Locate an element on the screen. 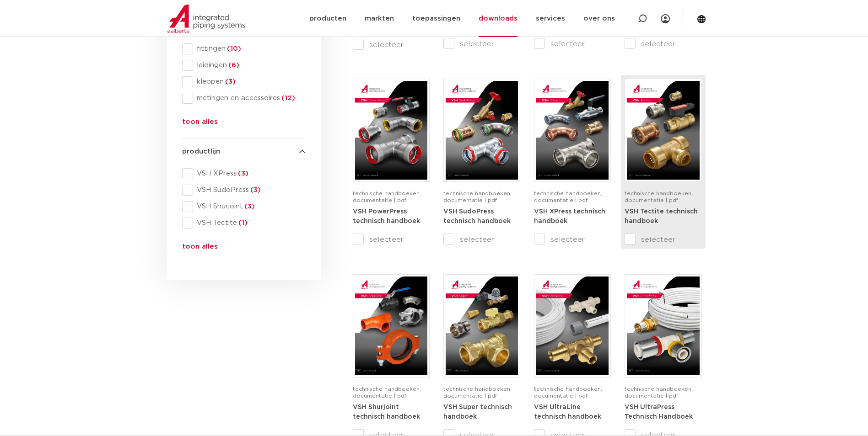  h4: productlijn is located at coordinates (243, 152).